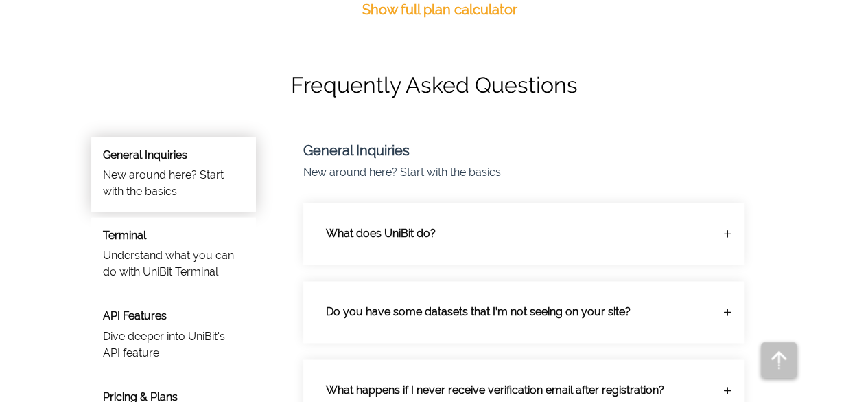 The height and width of the screenshot is (402, 868). I want to click on h1: Frequently Asked Questions, so click(434, 85).